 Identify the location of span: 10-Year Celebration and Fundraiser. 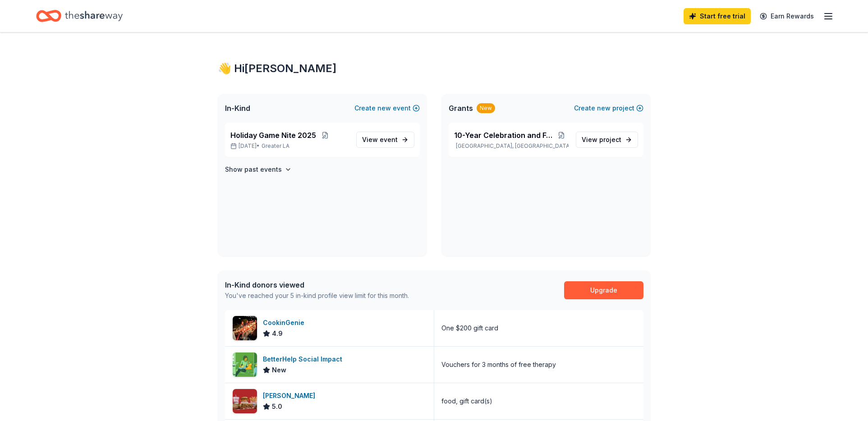
(504, 135).